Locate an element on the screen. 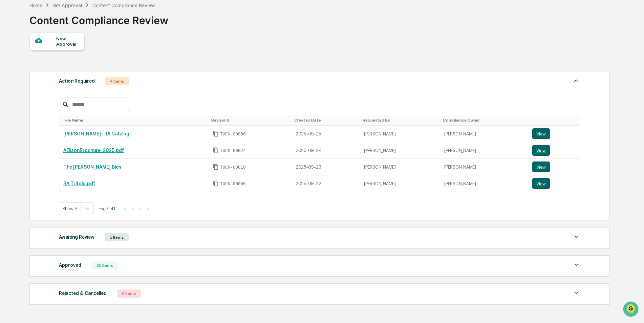 The width and height of the screenshot is (644, 323). button: Open customer support is located at coordinates (8, 8).